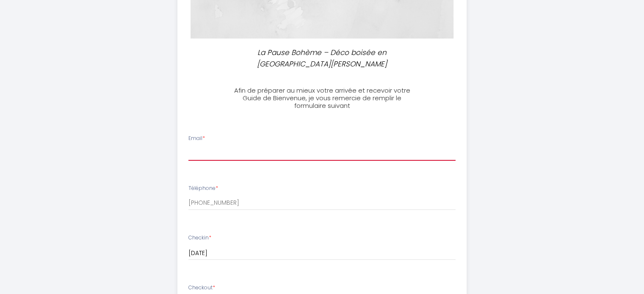 The width and height of the screenshot is (644, 294). Describe the element at coordinates (197, 138) in the screenshot. I see `label: Email` at that location.